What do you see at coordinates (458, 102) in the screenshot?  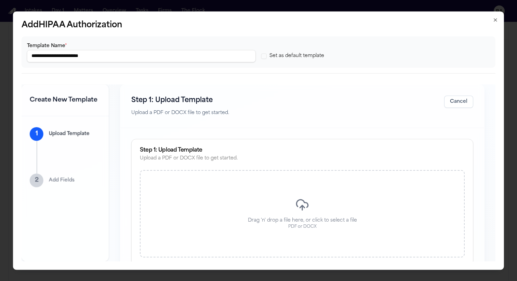 I see `button: Cancel` at bounding box center [458, 102].